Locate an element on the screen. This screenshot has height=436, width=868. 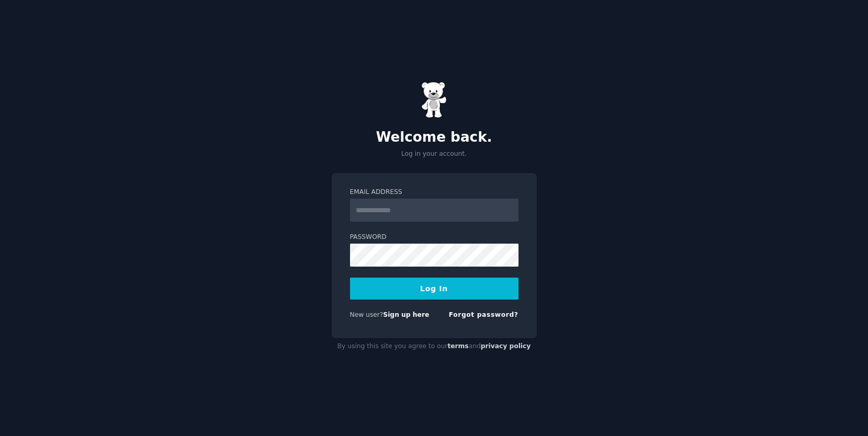
a: privacy policy is located at coordinates (506, 347).